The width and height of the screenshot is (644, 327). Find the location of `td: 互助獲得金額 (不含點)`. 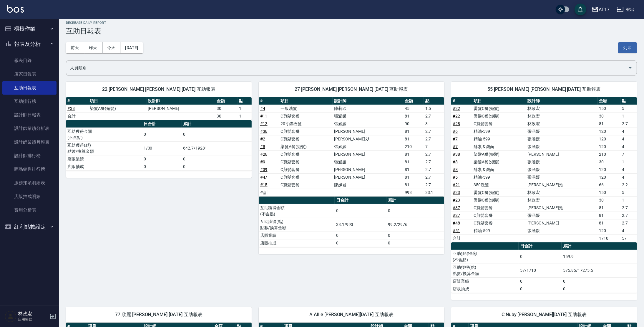

td: 互助獲得金額 (不含點) is located at coordinates (104, 134).